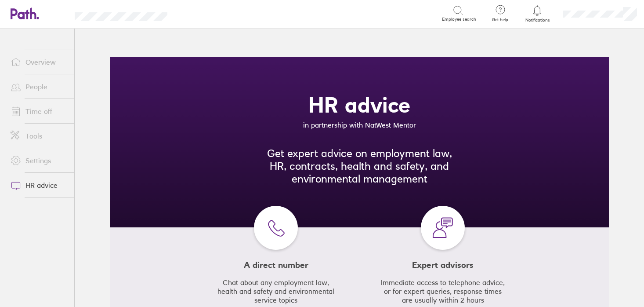 This screenshot has width=644, height=307. I want to click on a: Tools, so click(39, 136).